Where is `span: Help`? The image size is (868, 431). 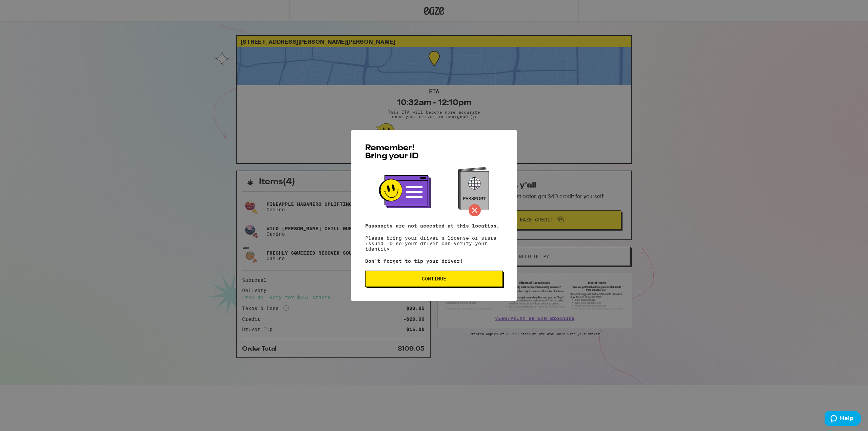
span: Help is located at coordinates (22, 8).